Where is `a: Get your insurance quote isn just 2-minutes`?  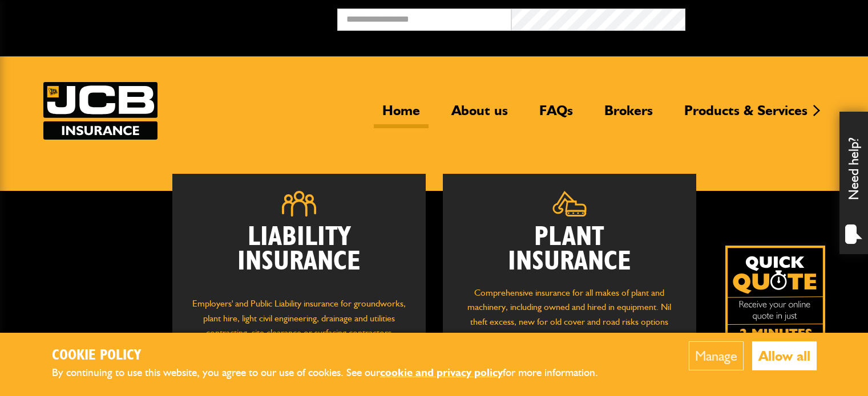
a: Get your insurance quote isn just 2-minutes is located at coordinates (775, 295).